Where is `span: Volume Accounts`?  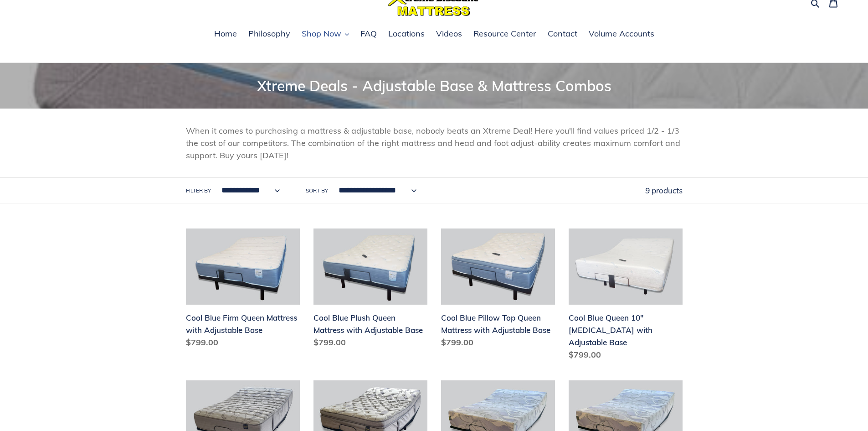
span: Volume Accounts is located at coordinates (622, 34).